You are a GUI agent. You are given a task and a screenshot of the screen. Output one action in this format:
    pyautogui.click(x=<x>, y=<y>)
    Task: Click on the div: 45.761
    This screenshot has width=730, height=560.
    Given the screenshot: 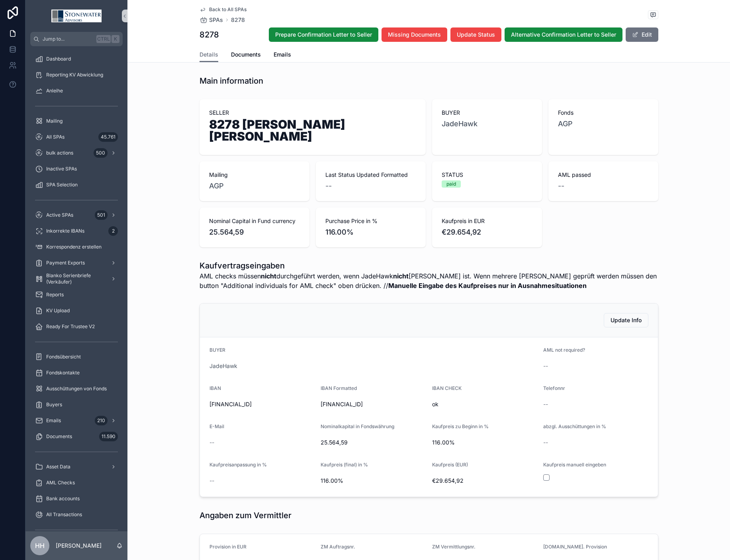 What is the action you would take?
    pyautogui.click(x=108, y=137)
    